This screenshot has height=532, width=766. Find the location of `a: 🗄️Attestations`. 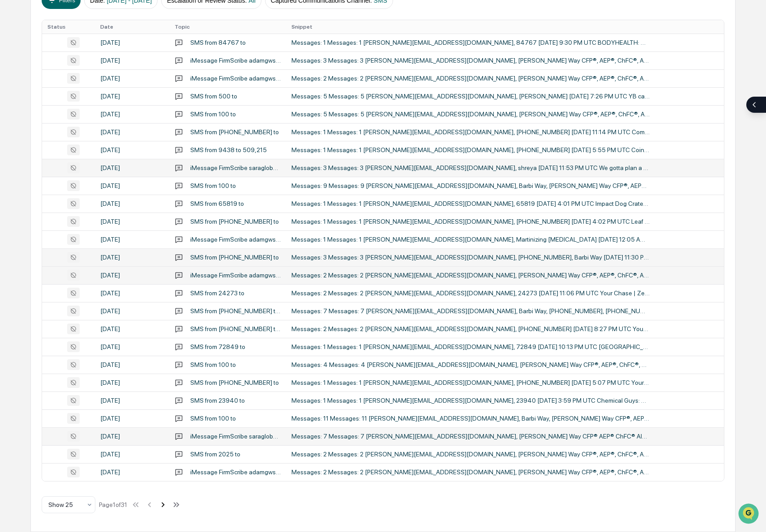

a: 🗄️Attestations is located at coordinates (88, 118).